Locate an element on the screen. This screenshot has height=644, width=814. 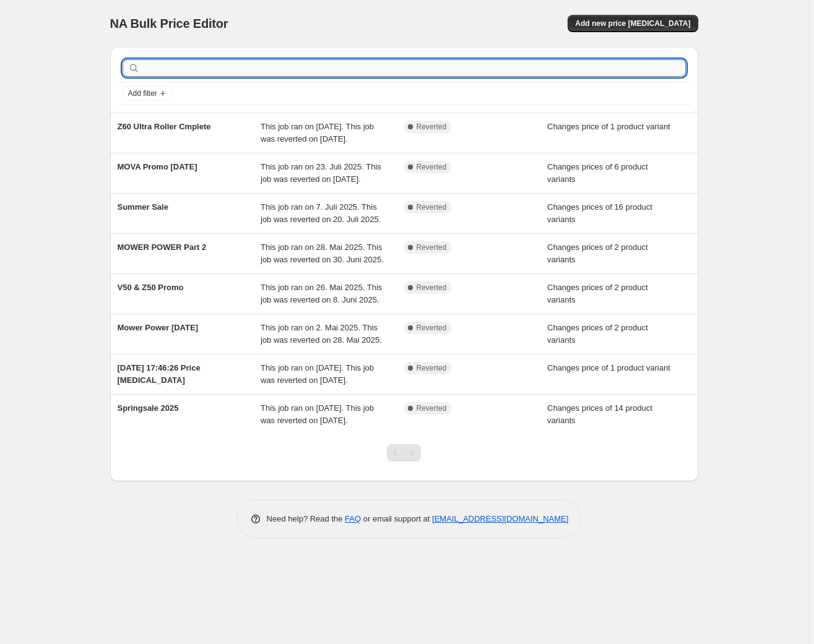
span: Z60 Ultra Roller Cmplete is located at coordinates (164, 126).